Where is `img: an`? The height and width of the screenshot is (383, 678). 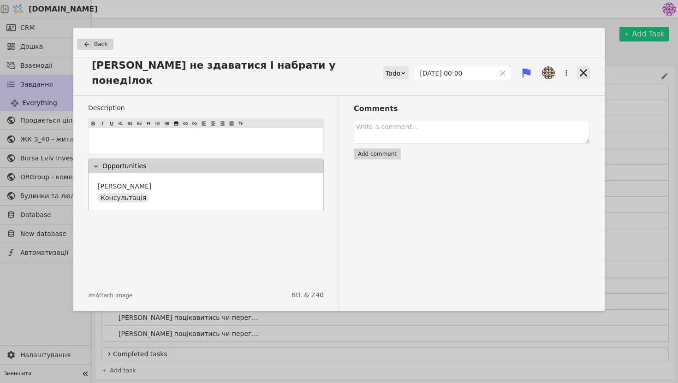
img: an is located at coordinates (549, 73).